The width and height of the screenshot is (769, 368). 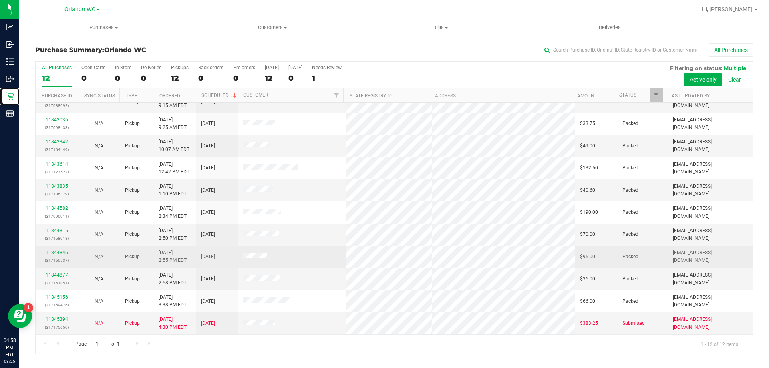 What do you see at coordinates (56, 283) in the screenshot?
I see `p: (317161851)` at bounding box center [56, 283].